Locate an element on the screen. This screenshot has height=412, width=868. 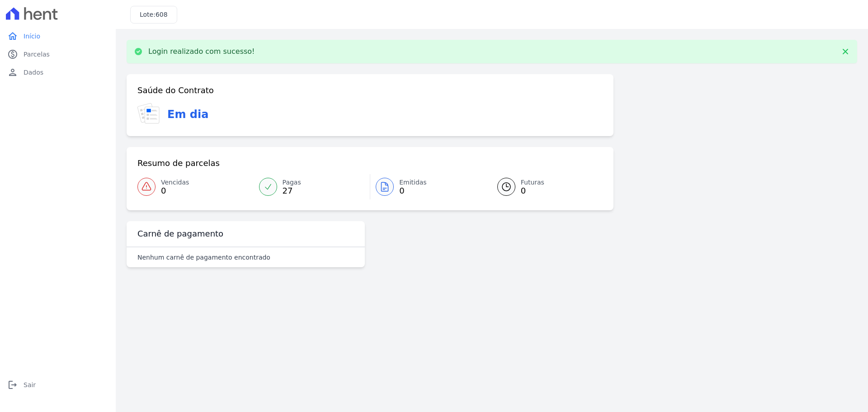
i: person is located at coordinates (13, 72).